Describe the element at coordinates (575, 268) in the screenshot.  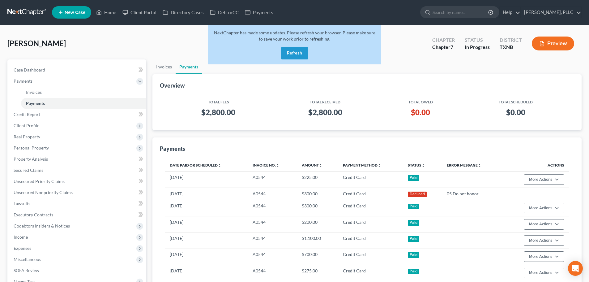
I see `div: Open Intercom Messenger` at that location.